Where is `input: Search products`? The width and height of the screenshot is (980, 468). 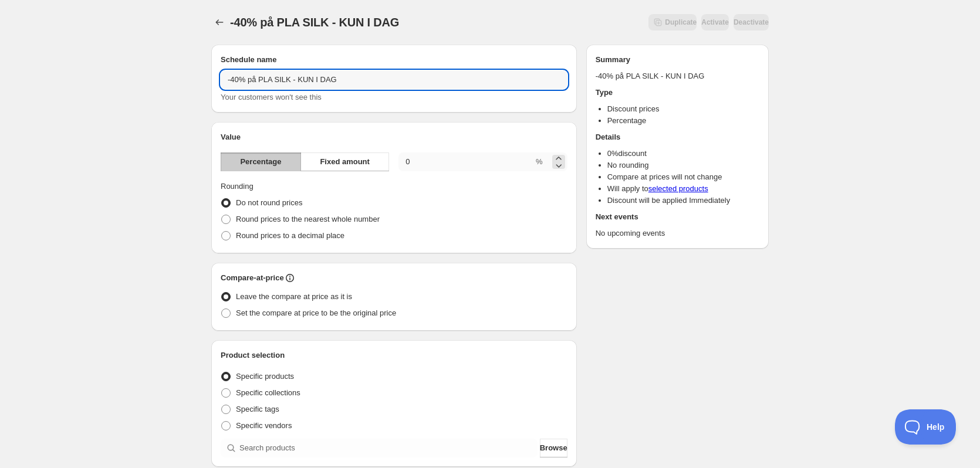 input: Search products is located at coordinates (389, 448).